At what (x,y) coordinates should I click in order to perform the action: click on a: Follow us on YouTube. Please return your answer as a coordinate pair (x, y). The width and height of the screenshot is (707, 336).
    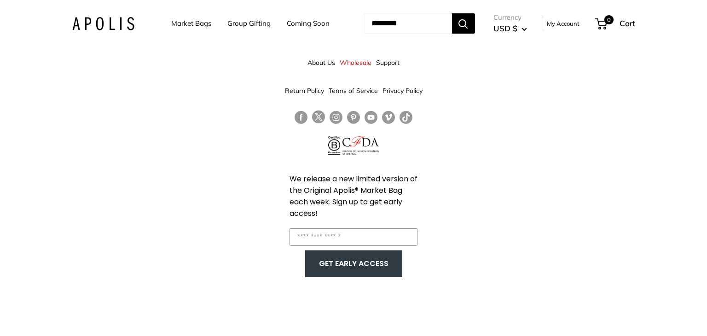
    Looking at the image, I should click on (371, 117).